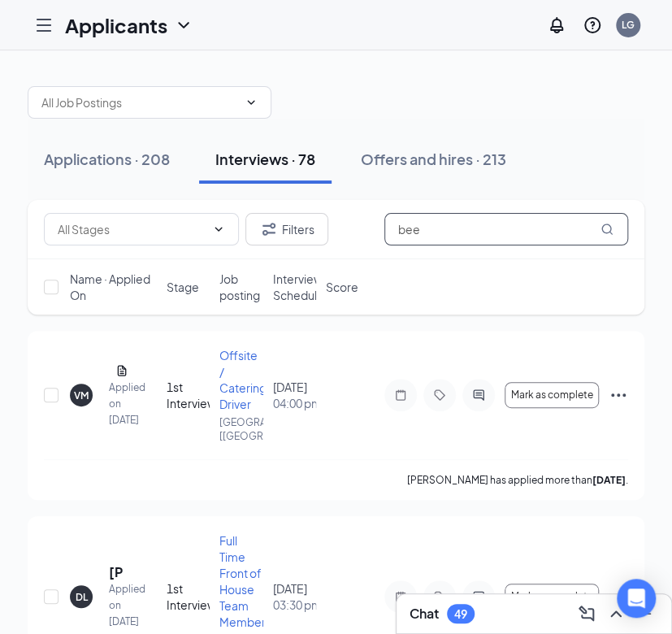  What do you see at coordinates (113, 287) in the screenshot?
I see `span: Name · Applied On` at bounding box center [113, 287].